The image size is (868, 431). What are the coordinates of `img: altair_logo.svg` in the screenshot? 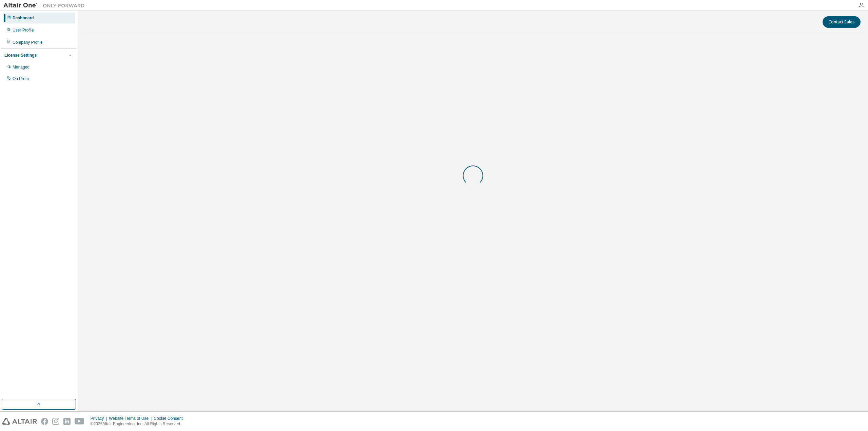 It's located at (19, 422).